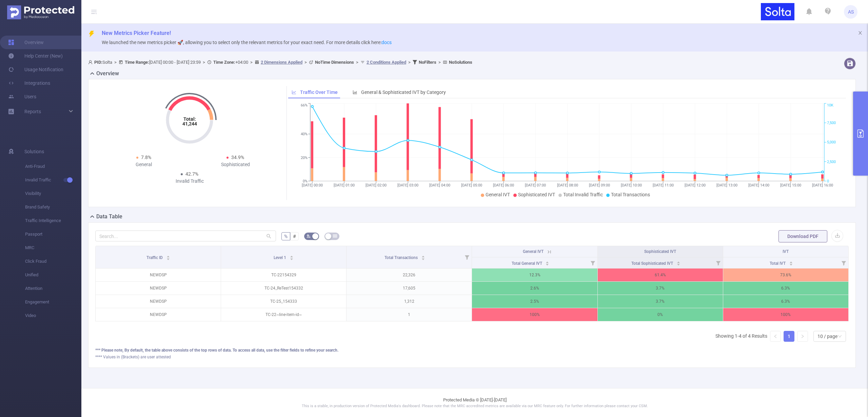  I want to click on h2: Data Table, so click(109, 216).